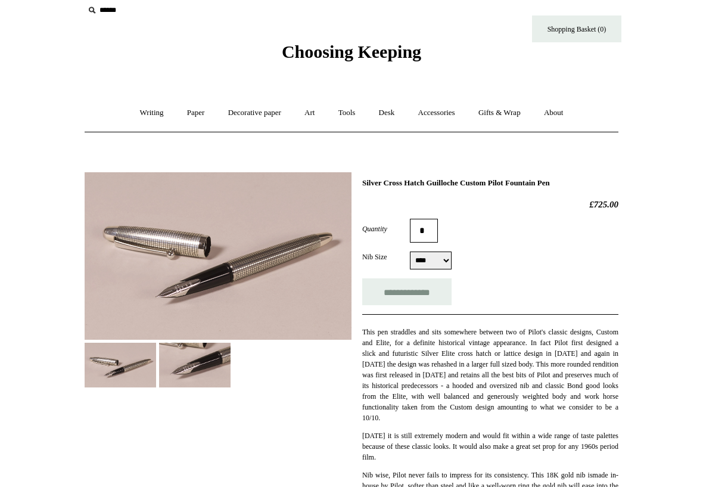  I want to click on a: Tools, so click(347, 113).